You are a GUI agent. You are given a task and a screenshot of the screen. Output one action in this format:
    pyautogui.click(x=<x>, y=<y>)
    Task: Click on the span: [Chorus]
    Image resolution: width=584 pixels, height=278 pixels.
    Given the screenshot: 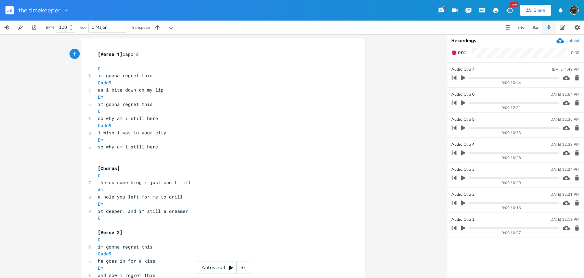 What is the action you would take?
    pyautogui.click(x=109, y=168)
    